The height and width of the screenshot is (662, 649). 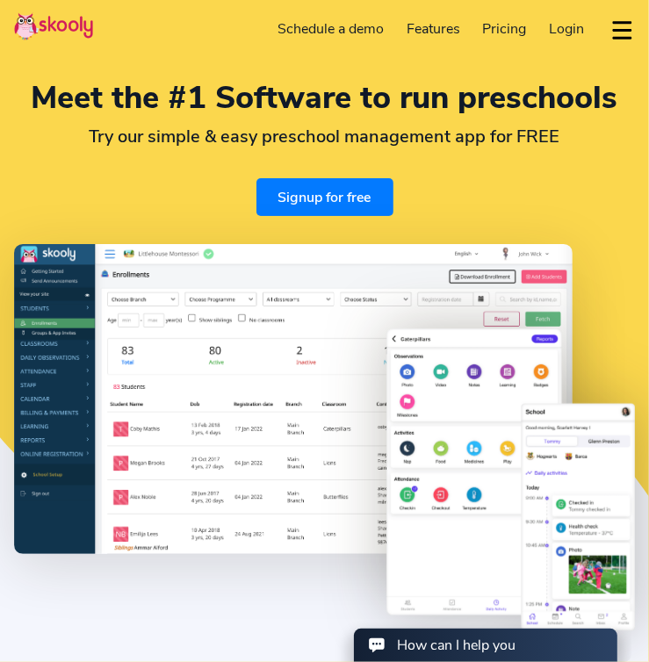 I want to click on h1: Meet the #1 Software to run preschools, so click(x=324, y=98).